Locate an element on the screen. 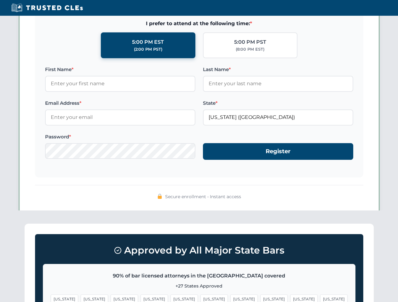 Image resolution: width=398 pixels, height=302 pixels. label: State is located at coordinates (278, 103).